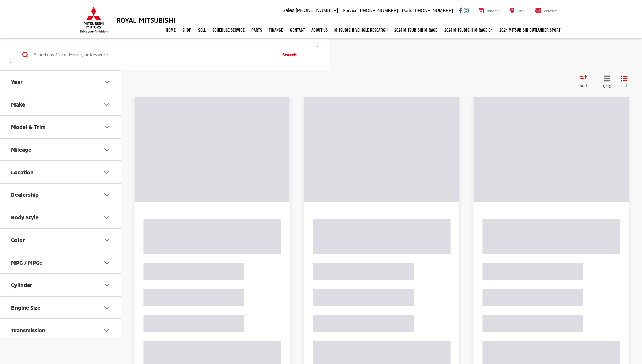  Describe the element at coordinates (520, 11) in the screenshot. I see `span: Map` at that location.